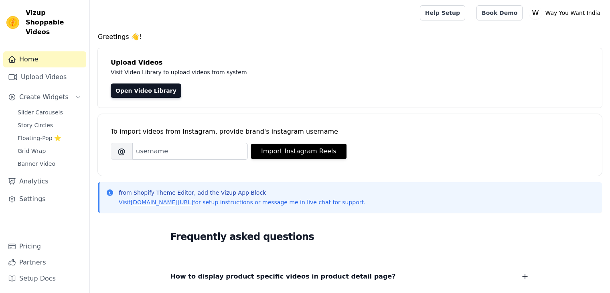 Image resolution: width=610 pixels, height=293 pixels. What do you see at coordinates (35, 125) in the screenshot?
I see `span: Story Circles` at bounding box center [35, 125].